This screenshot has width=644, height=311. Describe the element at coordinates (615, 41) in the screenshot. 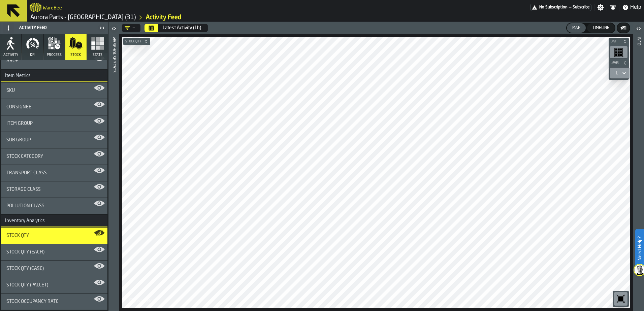

I see `span: Bay` at that location.